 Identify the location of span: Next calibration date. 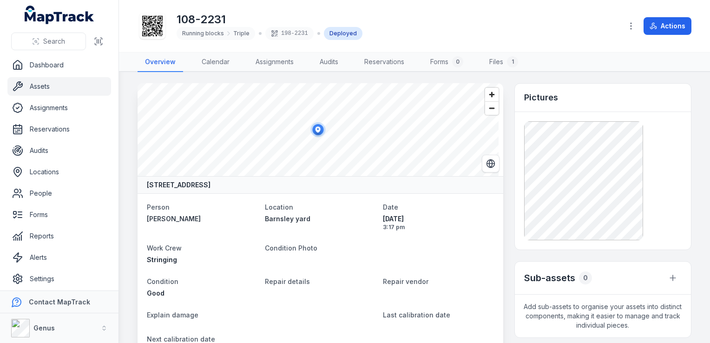
(181, 339).